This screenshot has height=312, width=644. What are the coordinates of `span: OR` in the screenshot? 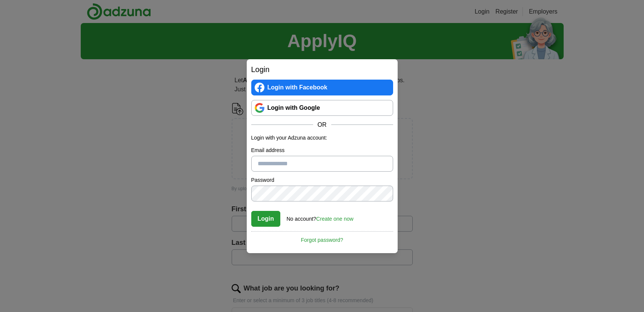 It's located at (322, 125).